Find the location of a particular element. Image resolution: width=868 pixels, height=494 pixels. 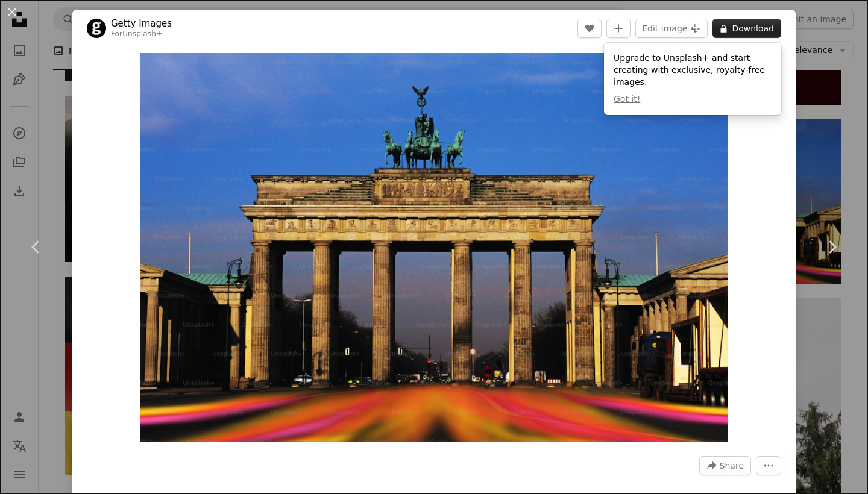

img: Go to Getty Images's profile is located at coordinates (97, 28).